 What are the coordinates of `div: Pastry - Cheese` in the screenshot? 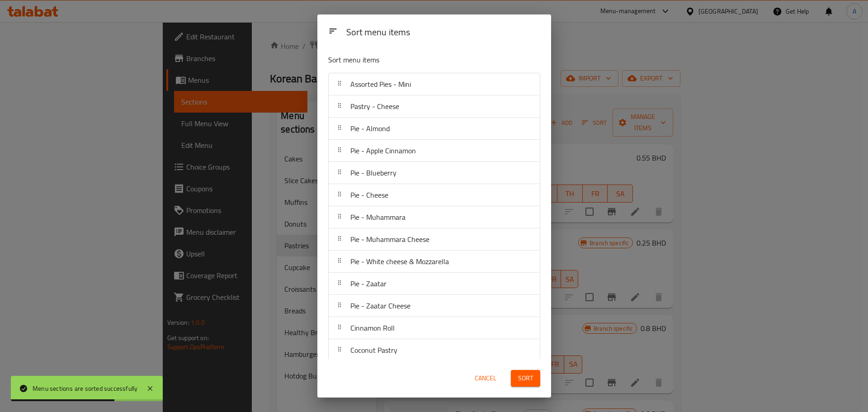 It's located at (434, 106).